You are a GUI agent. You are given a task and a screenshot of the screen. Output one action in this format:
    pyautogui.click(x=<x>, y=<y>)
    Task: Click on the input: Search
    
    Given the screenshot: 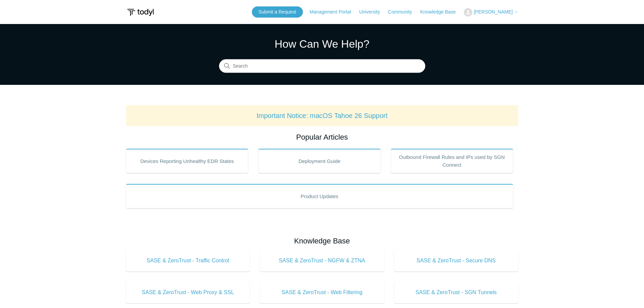 What is the action you would take?
    pyautogui.click(x=322, y=66)
    